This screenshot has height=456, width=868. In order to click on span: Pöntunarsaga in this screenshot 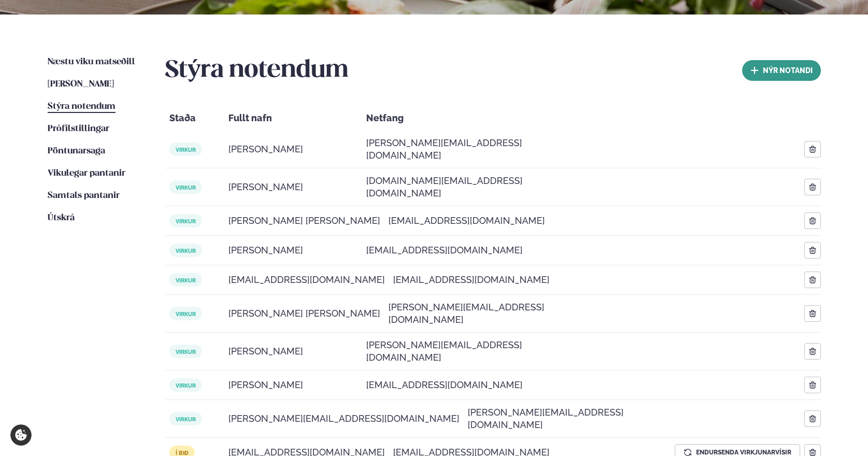, I will do `click(76, 151)`.